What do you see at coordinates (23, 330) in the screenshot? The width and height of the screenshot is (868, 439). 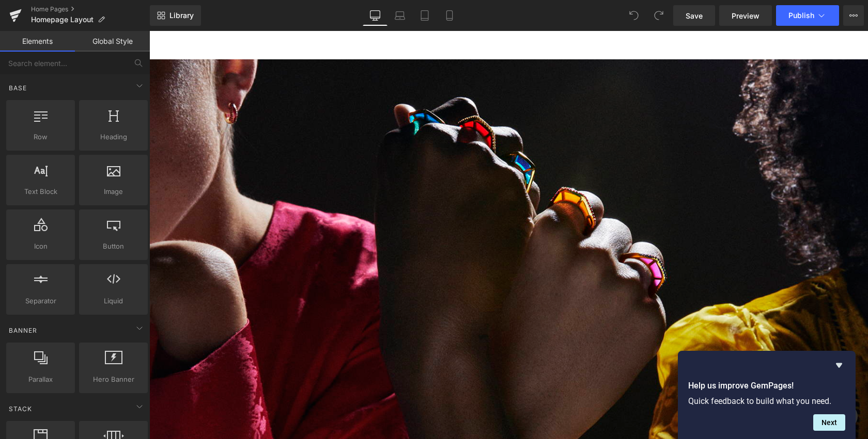 I see `span: Banner` at bounding box center [23, 330].